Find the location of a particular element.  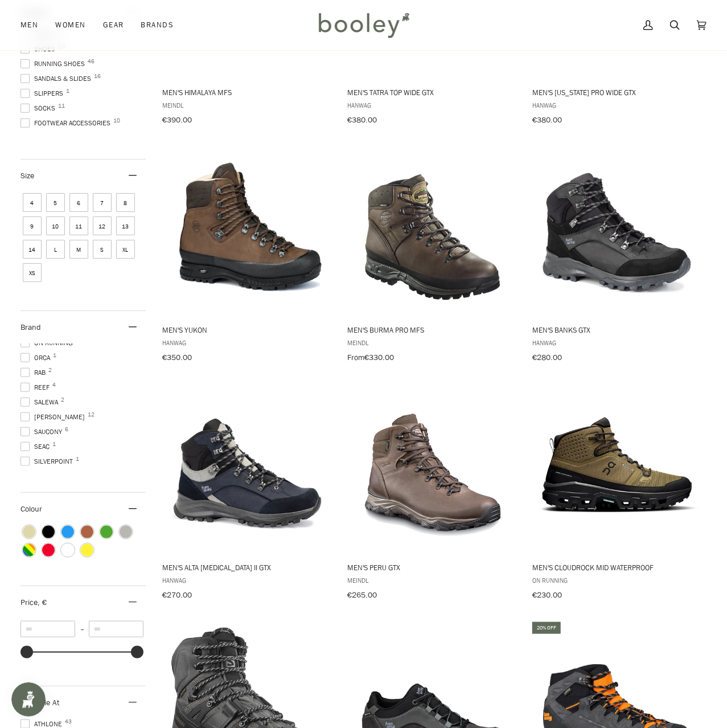

img: Men's Burma PRO MFS - Booley Galway is located at coordinates (433, 231).